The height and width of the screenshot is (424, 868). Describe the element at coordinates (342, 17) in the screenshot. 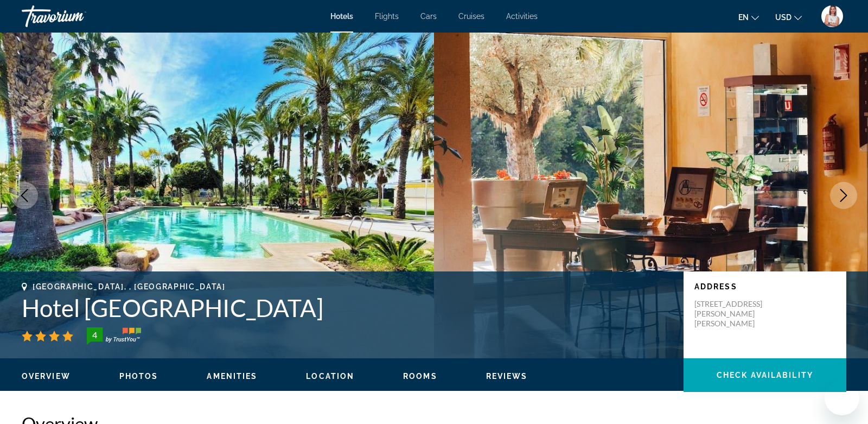

I see `a: Hotels` at that location.